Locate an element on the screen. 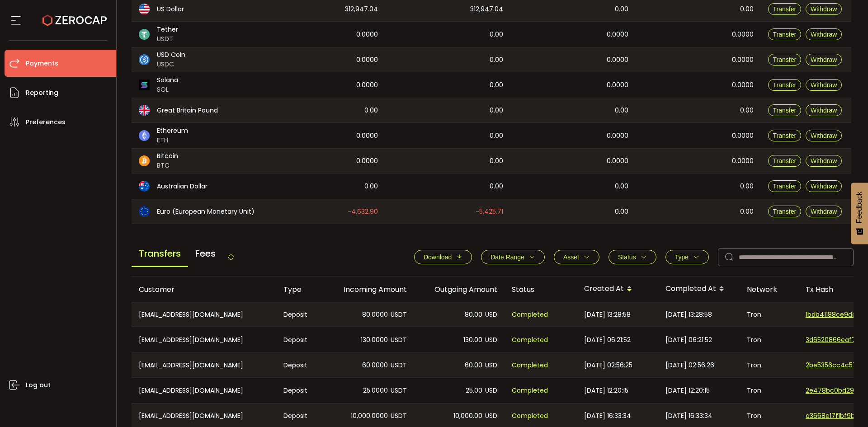  img: gbp_portfolio.svg is located at coordinates (144, 110).